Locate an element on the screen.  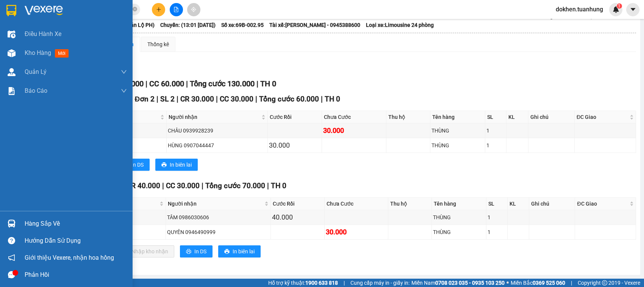
span: 1 is located at coordinates (619, 6).